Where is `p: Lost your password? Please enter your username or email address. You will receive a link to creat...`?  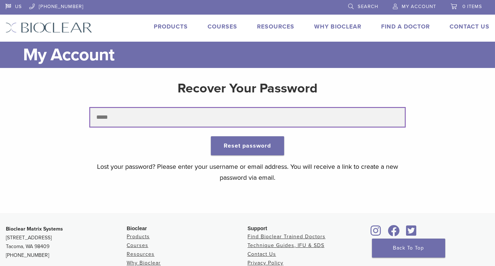 p: Lost your password? Please enter your username or email address. You will receive a link to creat... is located at coordinates (247, 172).